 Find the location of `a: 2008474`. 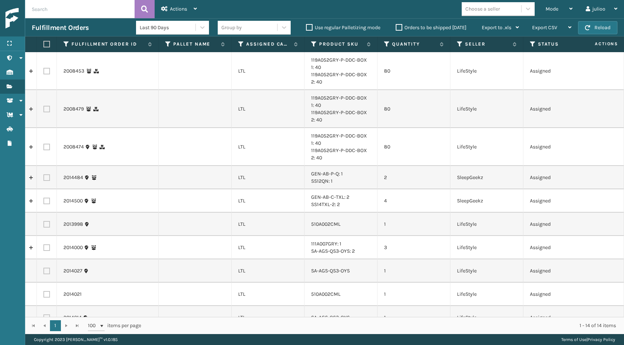

a: 2008474 is located at coordinates (74, 147).